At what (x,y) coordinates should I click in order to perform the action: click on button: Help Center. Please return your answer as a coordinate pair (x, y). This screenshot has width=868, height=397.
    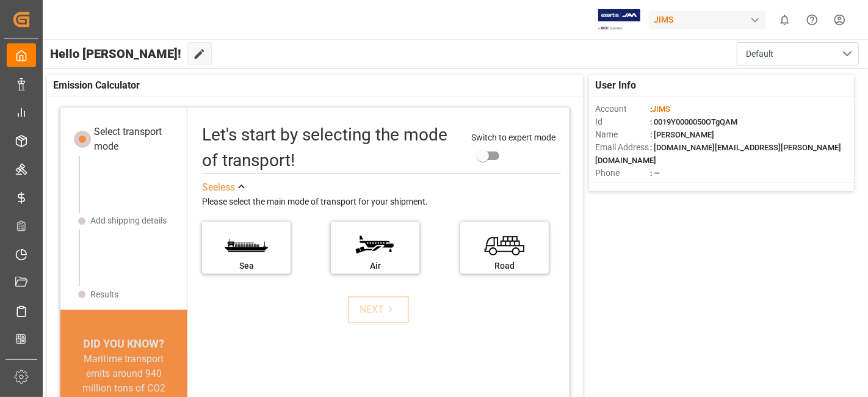
    Looking at the image, I should click on (812, 19).